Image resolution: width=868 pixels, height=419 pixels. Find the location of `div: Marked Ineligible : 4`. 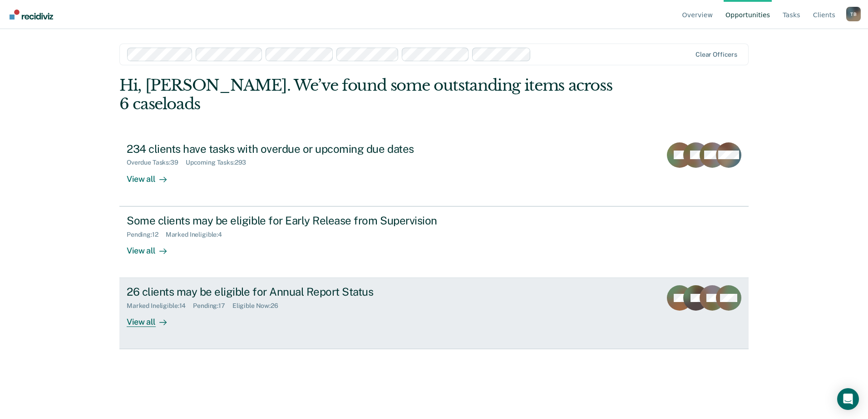

div: Marked Ineligible : 4 is located at coordinates (198, 234).